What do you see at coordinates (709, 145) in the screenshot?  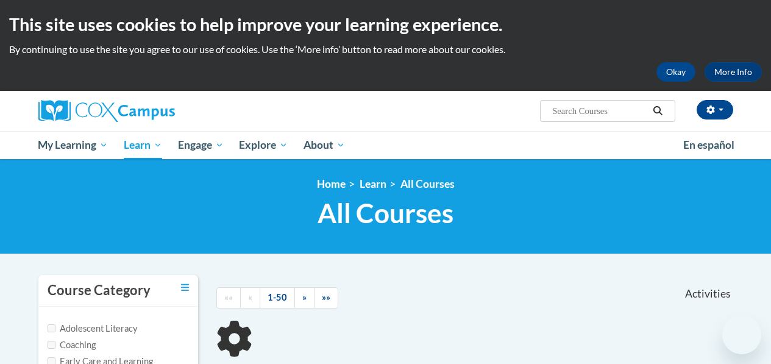 I see `a: En español` at bounding box center [709, 145].